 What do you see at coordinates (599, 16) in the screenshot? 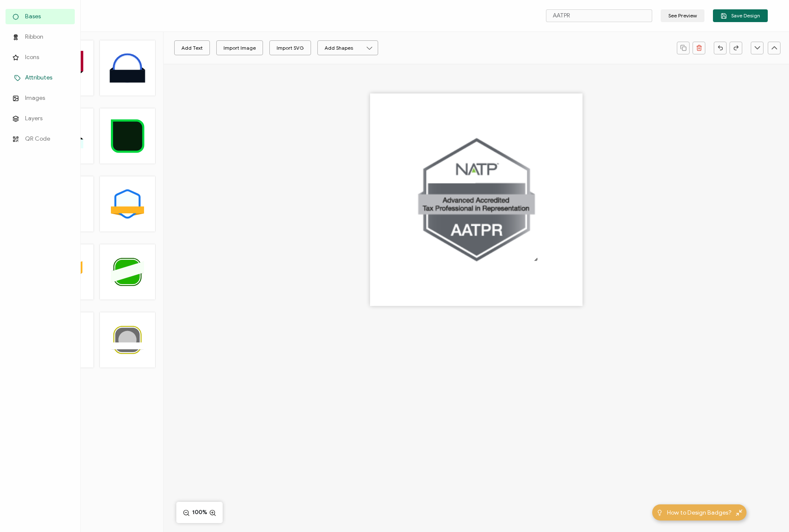
I see `input: Name your certificate` at bounding box center [599, 16].